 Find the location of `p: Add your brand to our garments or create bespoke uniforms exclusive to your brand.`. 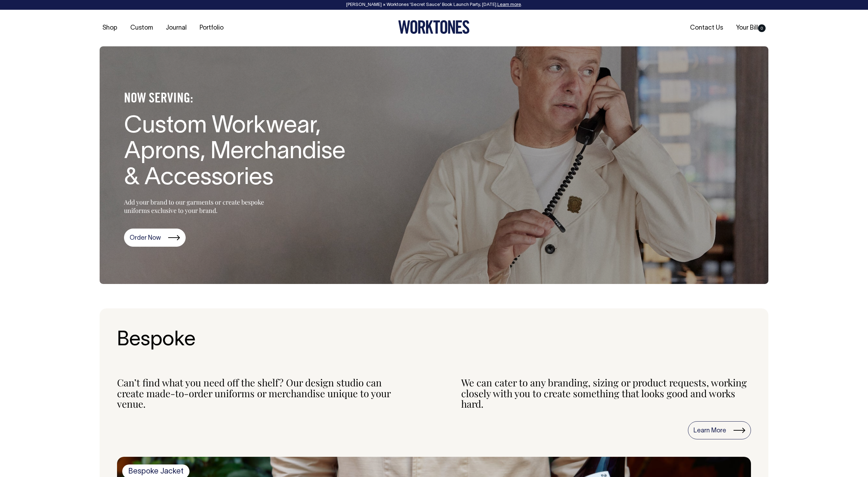

p: Add your brand to our garments or create bespoke uniforms exclusive to your brand. is located at coordinates (202, 206).